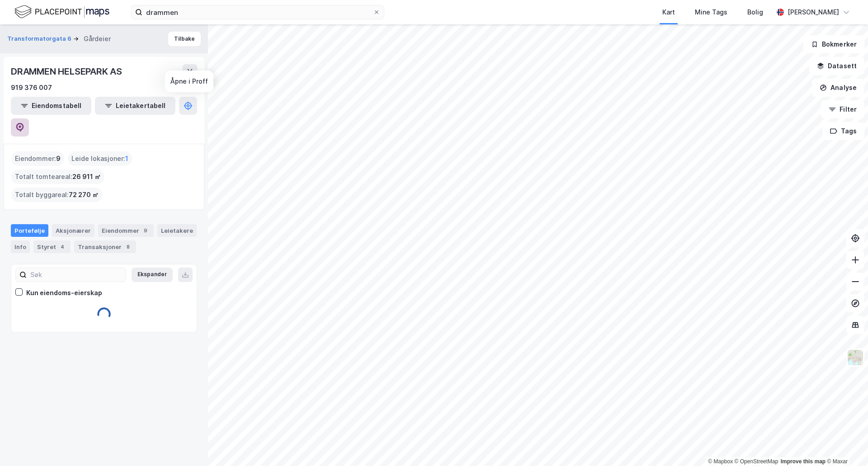  What do you see at coordinates (64, 293) in the screenshot?
I see `div: Kun eiendoms-eierskap` at bounding box center [64, 293].